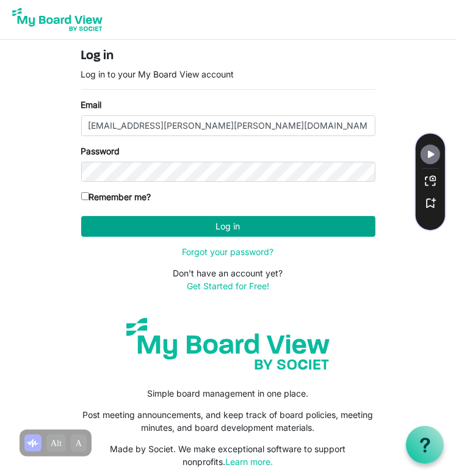 This screenshot has height=476, width=456. What do you see at coordinates (101, 150) in the screenshot?
I see `label: Password` at bounding box center [101, 150].